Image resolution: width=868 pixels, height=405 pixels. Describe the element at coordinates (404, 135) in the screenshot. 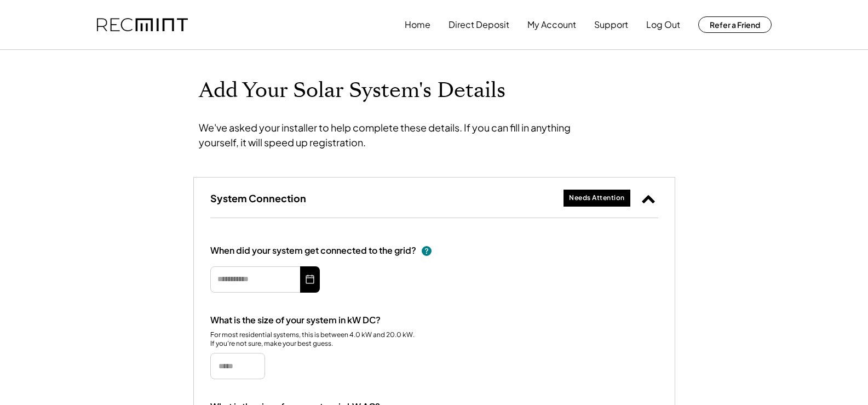

I see `div: We've asked your installer to help complete these details. If you can fill in anything yourself, ...` at that location.